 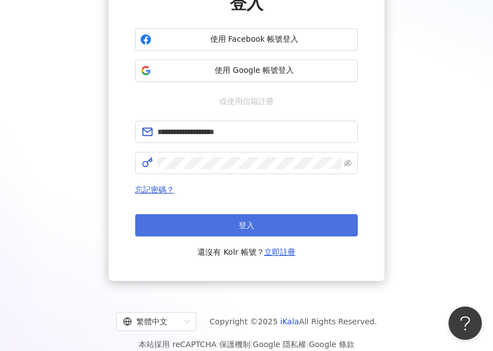 What do you see at coordinates (290, 321) in the screenshot?
I see `a: iKala` at bounding box center [290, 321].